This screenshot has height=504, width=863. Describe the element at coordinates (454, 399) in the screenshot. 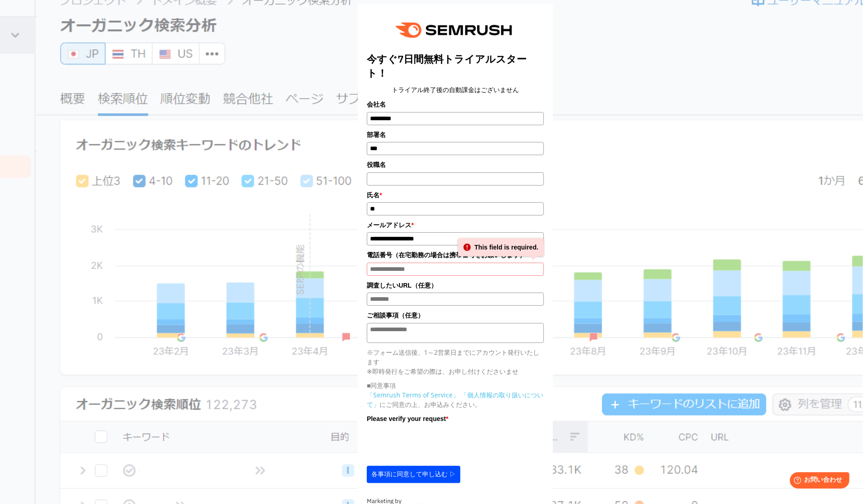

I see `a: 「個人情報の取り扱いについて」` at that location.